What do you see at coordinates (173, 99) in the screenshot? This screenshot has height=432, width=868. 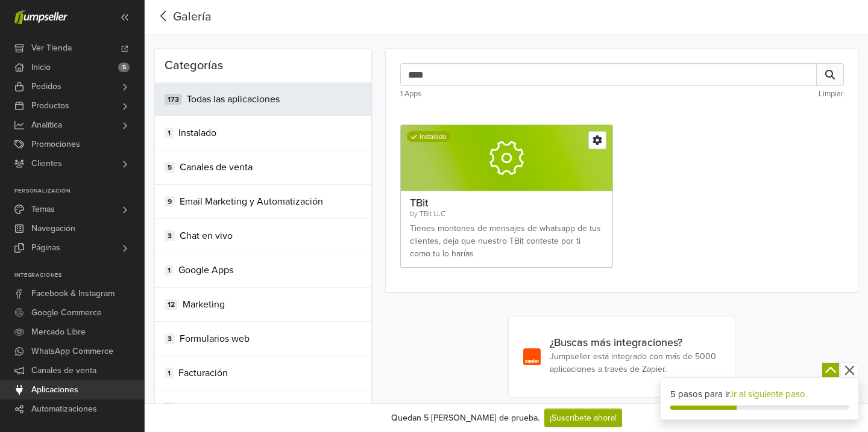 I see `span: 173` at bounding box center [173, 99].